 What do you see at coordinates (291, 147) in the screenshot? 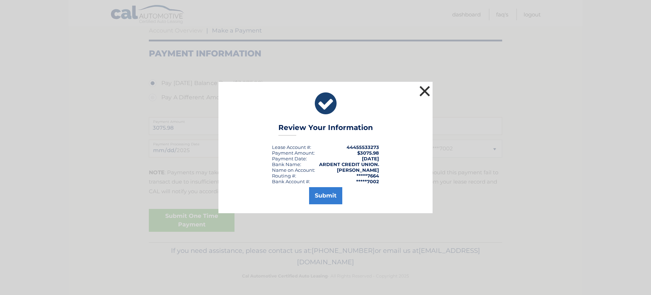
I see `div: Lease Account #:` at bounding box center [291, 147].